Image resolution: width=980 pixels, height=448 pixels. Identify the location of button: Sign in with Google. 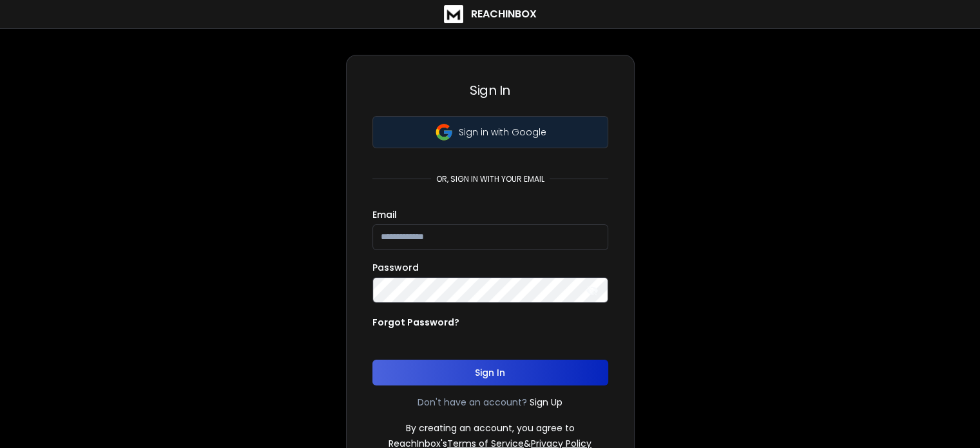
(490, 132).